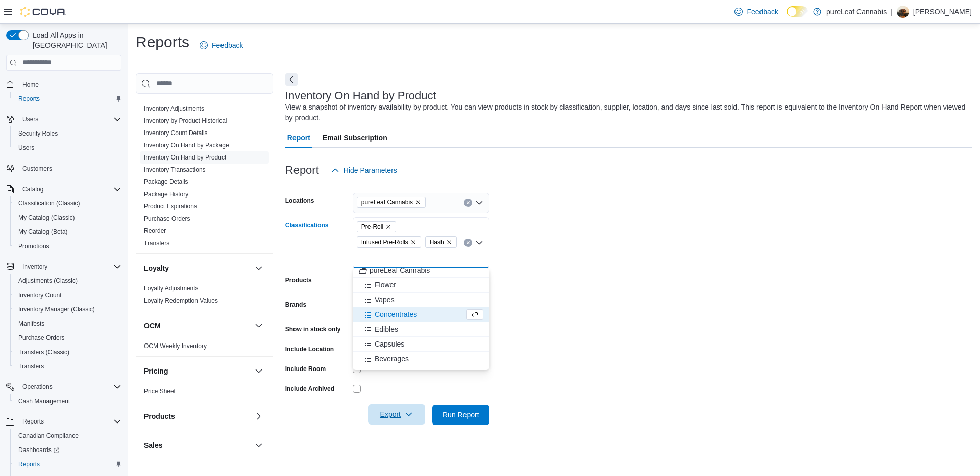 This screenshot has width=980, height=476. I want to click on button: Transfers, so click(68, 366).